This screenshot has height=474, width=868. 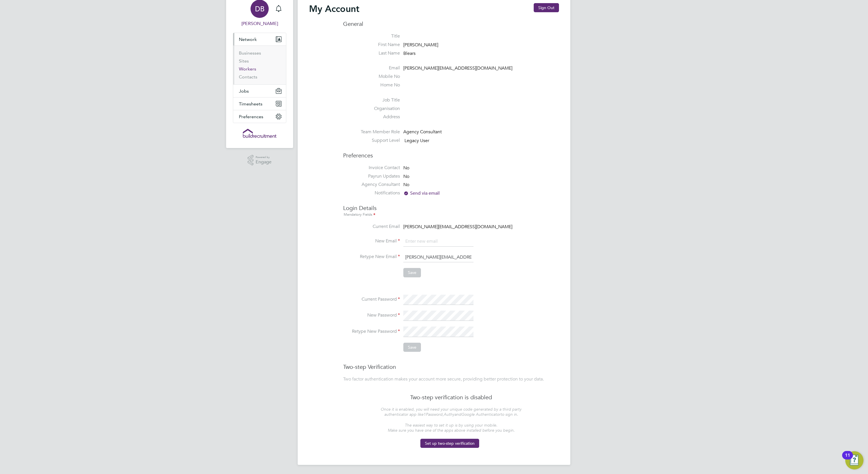 I want to click on label: Organisation, so click(x=372, y=109).